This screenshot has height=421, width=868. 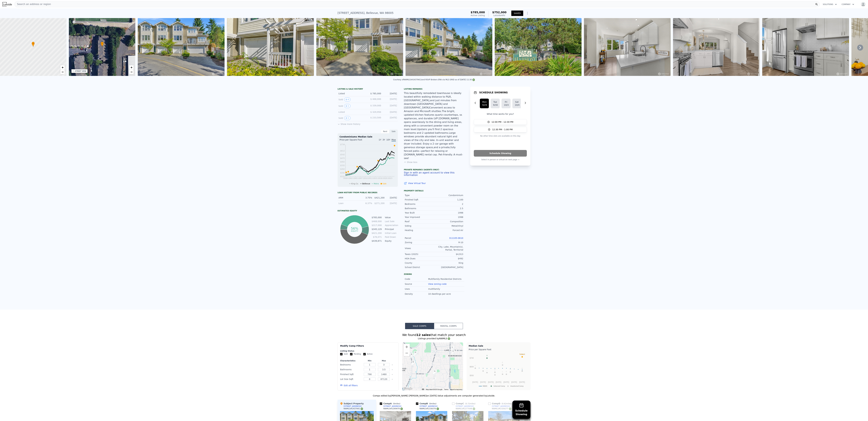 What do you see at coordinates (376, 99) in the screenshot?
I see `span: $ 468,000` at bounding box center [376, 99].